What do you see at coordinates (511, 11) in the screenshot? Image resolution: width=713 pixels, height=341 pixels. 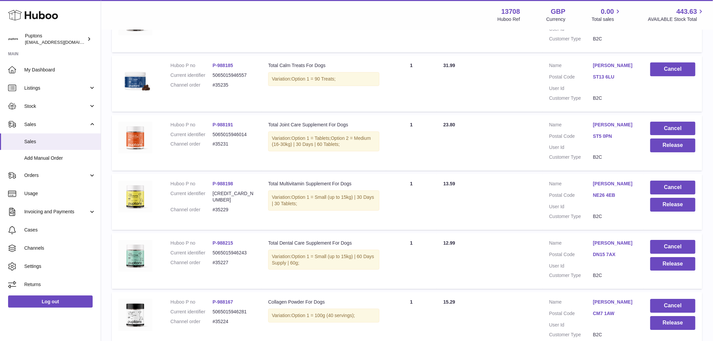 I see `strong: 13708` at bounding box center [511, 11].